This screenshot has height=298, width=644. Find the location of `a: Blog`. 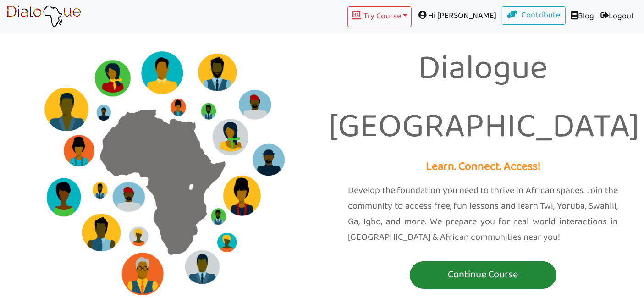

a: Blog is located at coordinates (581, 17).